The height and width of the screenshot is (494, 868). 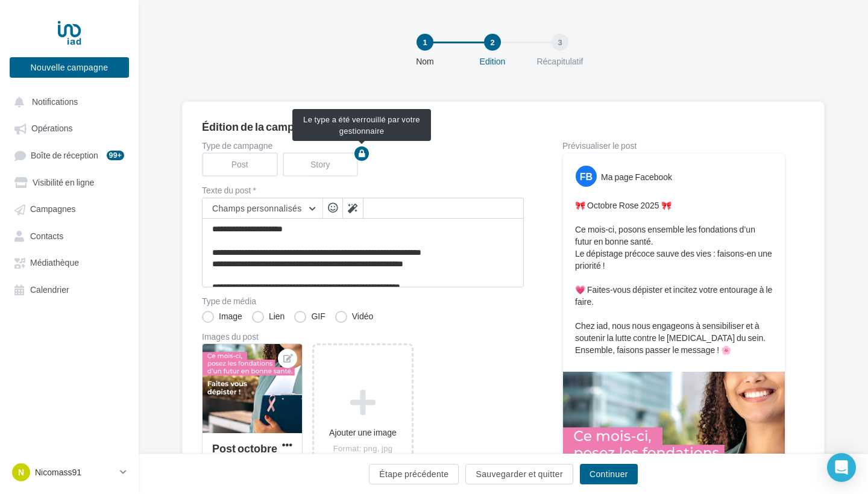 What do you see at coordinates (414, 474) in the screenshot?
I see `button: Étape précédente` at bounding box center [414, 474].